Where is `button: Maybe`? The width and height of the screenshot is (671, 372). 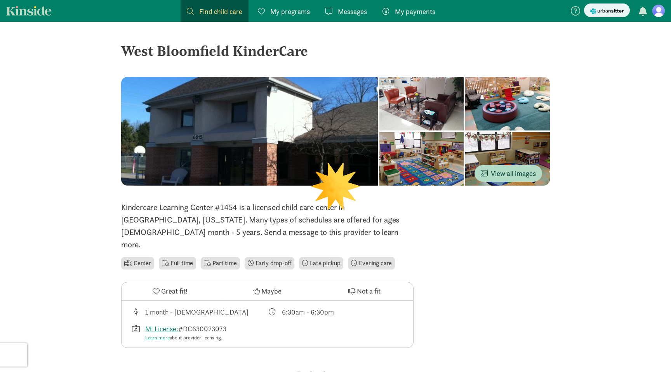 button: Maybe is located at coordinates (267, 291).